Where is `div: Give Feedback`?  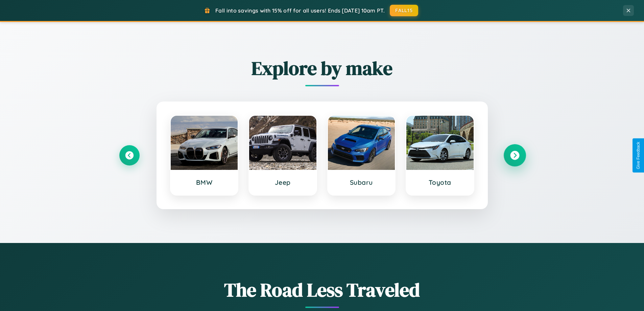
div: Give Feedback is located at coordinates (638, 156).